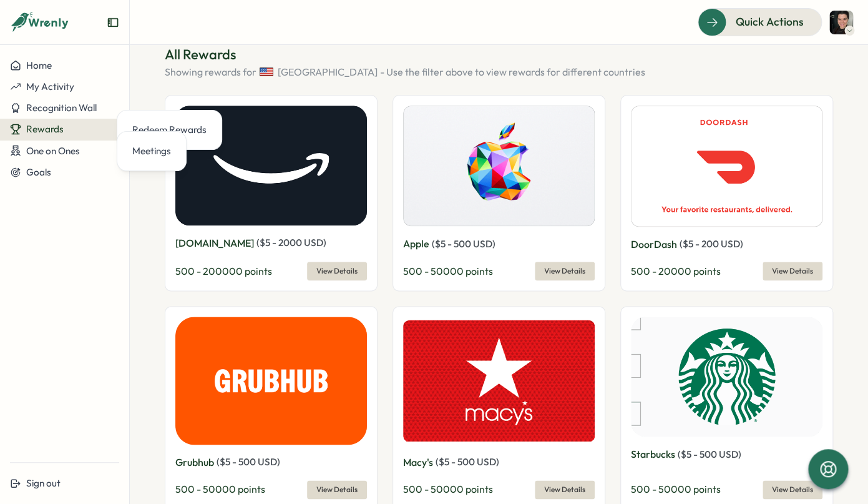 The height and width of the screenshot is (504, 868). Describe the element at coordinates (770, 22) in the screenshot. I see `span: Quick Actions` at that location.